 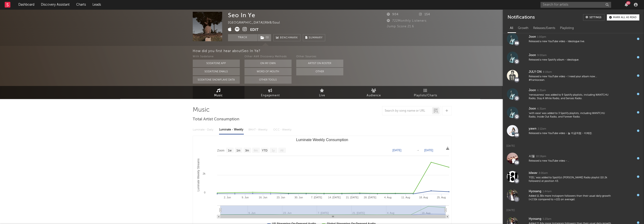 What do you see at coordinates (271, 92) in the screenshot?
I see `a: Engagement` at bounding box center [271, 92].